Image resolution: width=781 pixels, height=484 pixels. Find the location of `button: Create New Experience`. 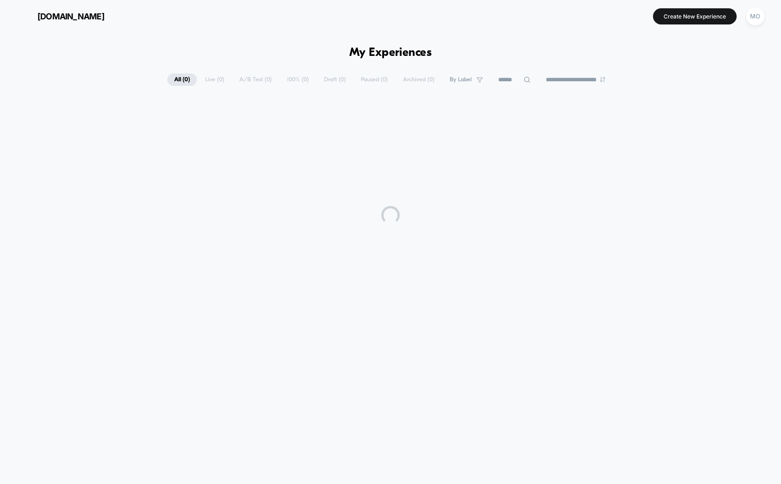

button: Create New Experience is located at coordinates (694, 16).